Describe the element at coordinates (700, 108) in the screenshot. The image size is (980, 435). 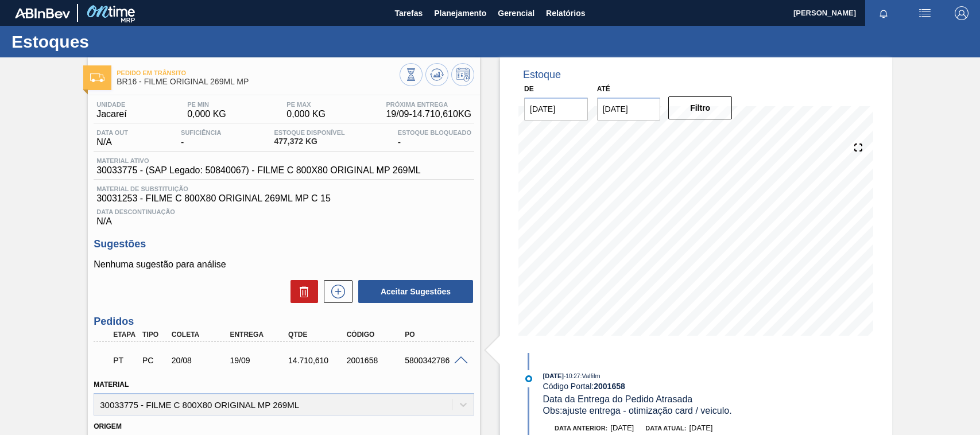
I see `button: Filtro` at that location.